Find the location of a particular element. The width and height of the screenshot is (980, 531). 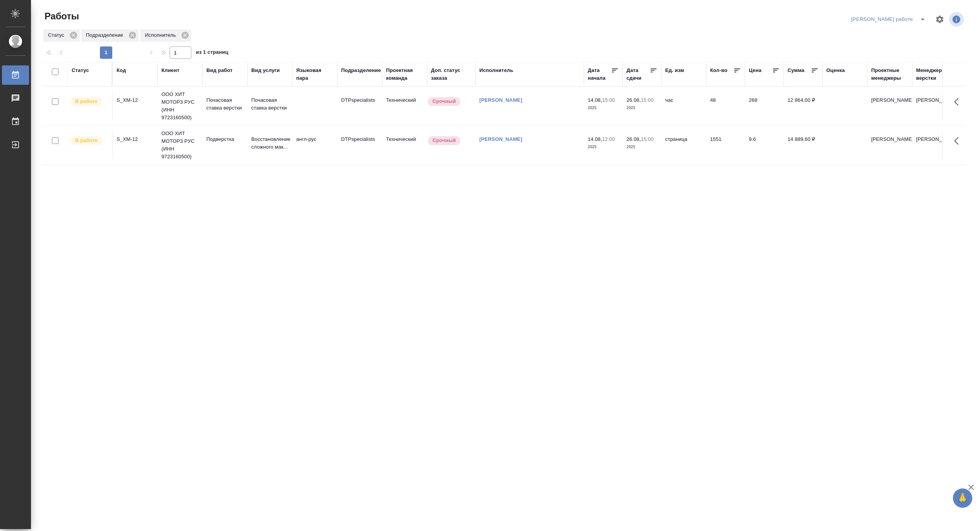

div: Кол-во is located at coordinates (719, 71).